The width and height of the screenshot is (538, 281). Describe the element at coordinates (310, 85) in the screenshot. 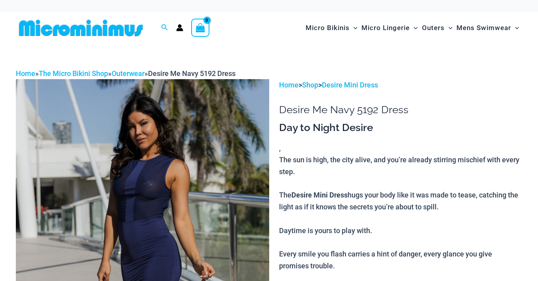

I see `a: Shop` at that location.